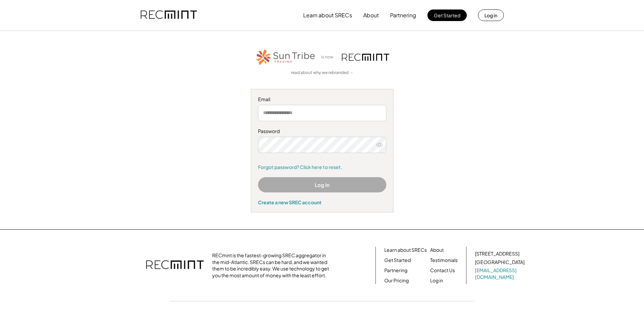 The image size is (644, 319). What do you see at coordinates (396, 270) in the screenshot?
I see `a: Partnering` at bounding box center [396, 270].